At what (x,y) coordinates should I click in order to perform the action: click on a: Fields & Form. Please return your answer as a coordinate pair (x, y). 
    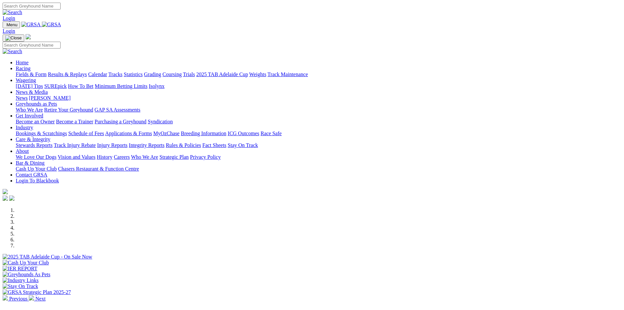
    Looking at the image, I should click on (31, 74).